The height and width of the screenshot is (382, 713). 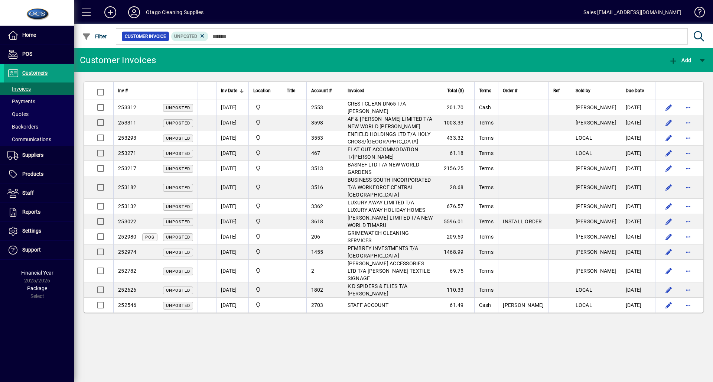 What do you see at coordinates (23, 127) in the screenshot?
I see `span: Backorders` at bounding box center [23, 127].